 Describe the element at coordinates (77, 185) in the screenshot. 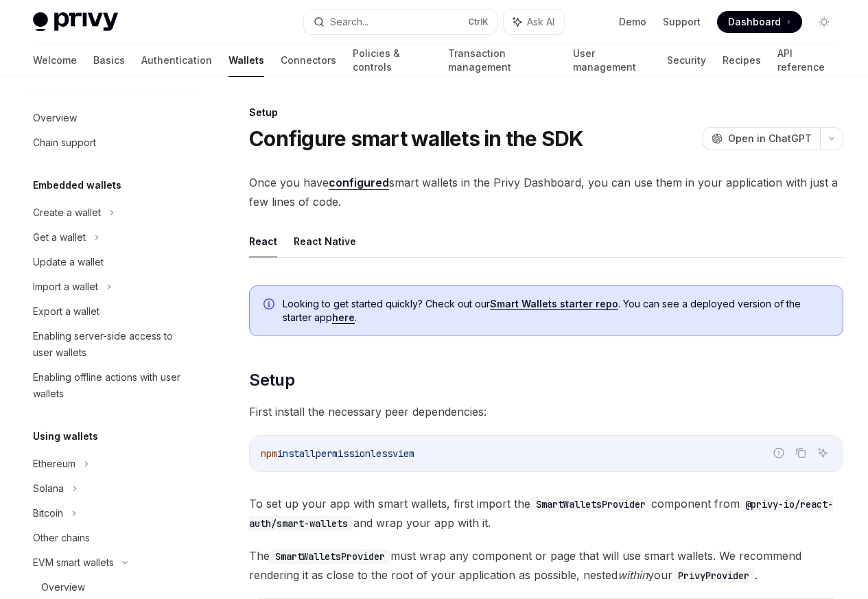

I see `h5: Embedded wallets` at that location.